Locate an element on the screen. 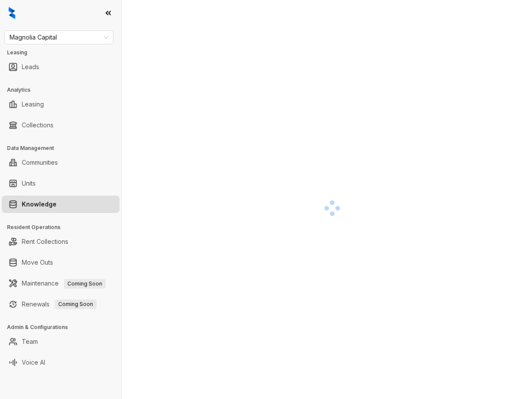 The image size is (527, 399). a: Rent Collections is located at coordinates (45, 242).